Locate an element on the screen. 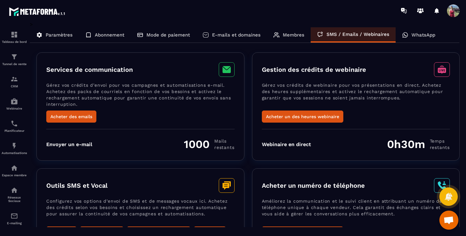 The width and height of the screenshot is (466, 236). a: Ouvrir le chat is located at coordinates (449, 220).